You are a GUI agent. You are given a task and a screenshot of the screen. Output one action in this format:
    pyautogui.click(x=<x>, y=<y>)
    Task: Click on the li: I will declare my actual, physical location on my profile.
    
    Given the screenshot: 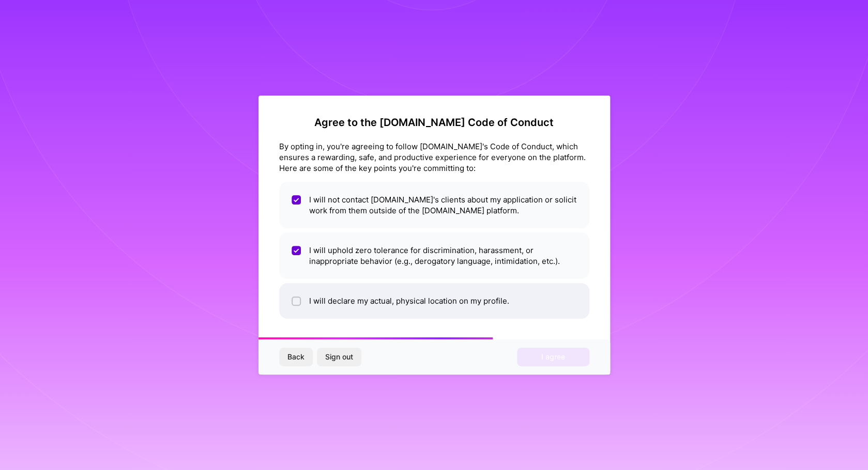 What is the action you would take?
    pyautogui.click(x=434, y=300)
    